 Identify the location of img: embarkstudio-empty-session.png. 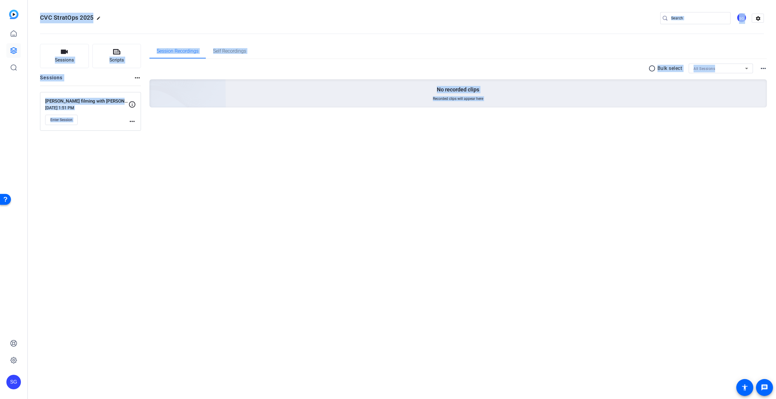
(154, 85).